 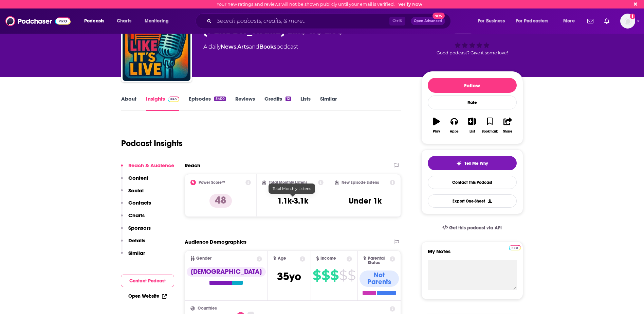 What do you see at coordinates (215, 241) in the screenshot?
I see `h2: Audience Demographics` at bounding box center [215, 241].